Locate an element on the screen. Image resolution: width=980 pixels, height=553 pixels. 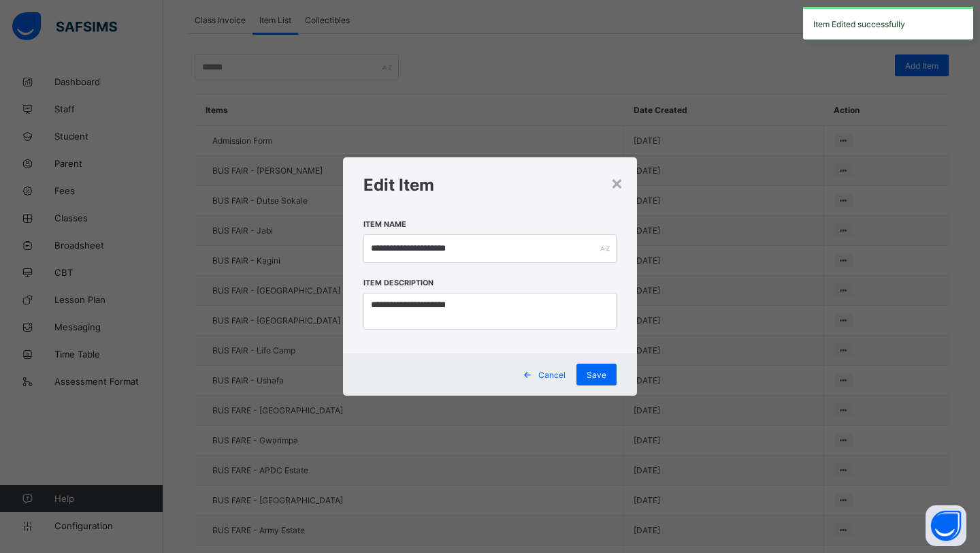
h1: Edit Item is located at coordinates (490, 184).